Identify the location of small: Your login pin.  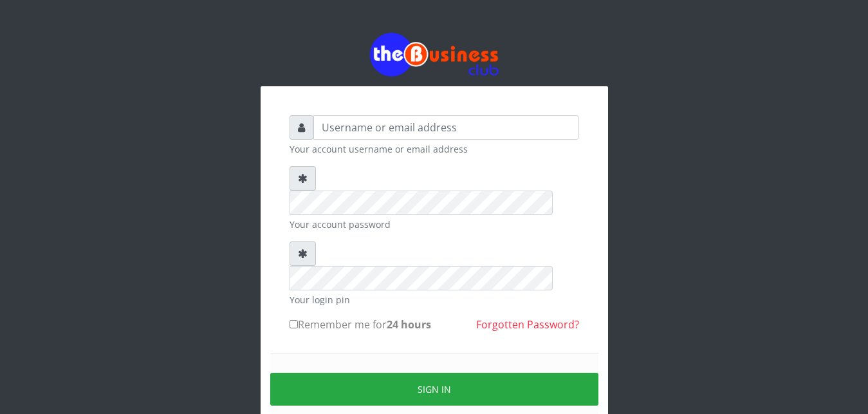
(434, 299).